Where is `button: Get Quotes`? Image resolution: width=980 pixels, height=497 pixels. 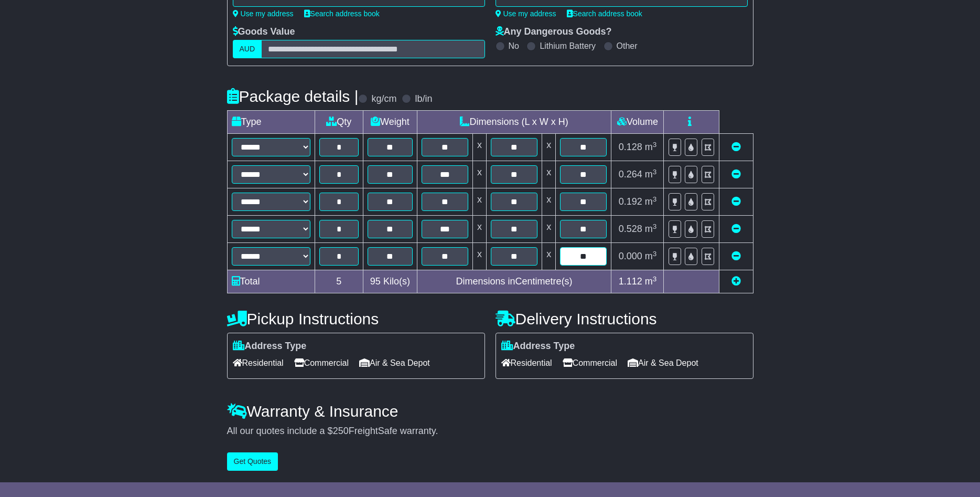
button: Get Quotes is located at coordinates (253, 461).